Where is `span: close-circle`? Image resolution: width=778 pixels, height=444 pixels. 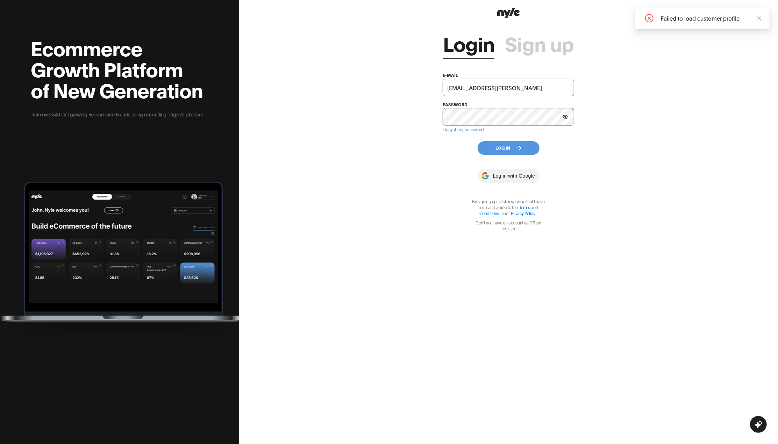
span: close-circle is located at coordinates (649, 18).